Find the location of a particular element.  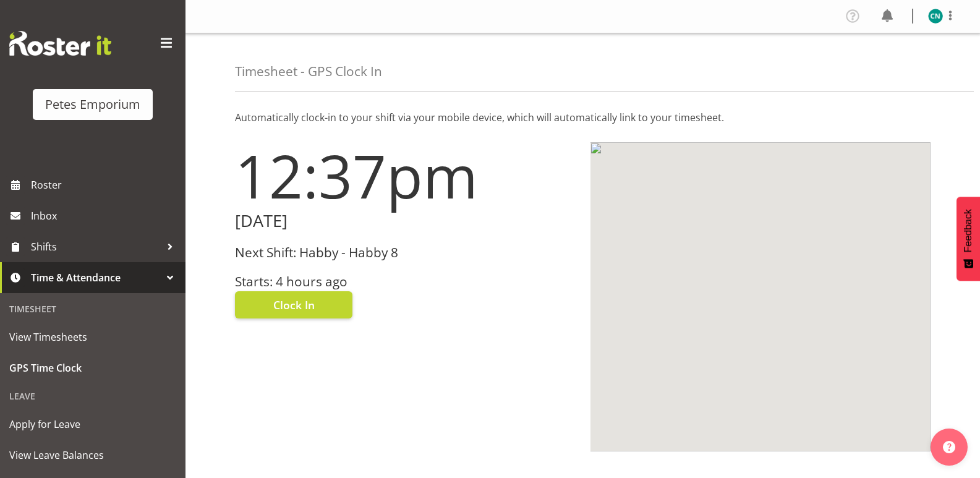

button: Feedback - Show survey is located at coordinates (968, 239).